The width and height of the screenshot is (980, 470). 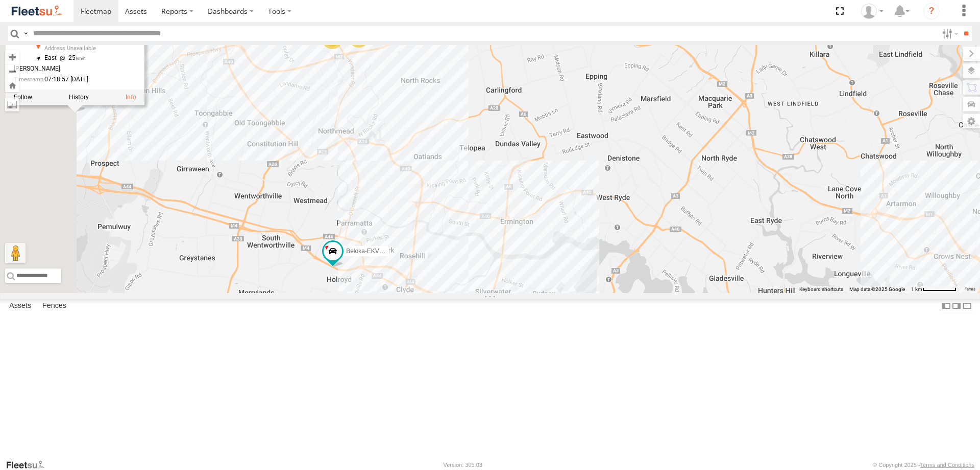 What do you see at coordinates (71, 58) in the screenshot?
I see `span: 25` at bounding box center [71, 58].